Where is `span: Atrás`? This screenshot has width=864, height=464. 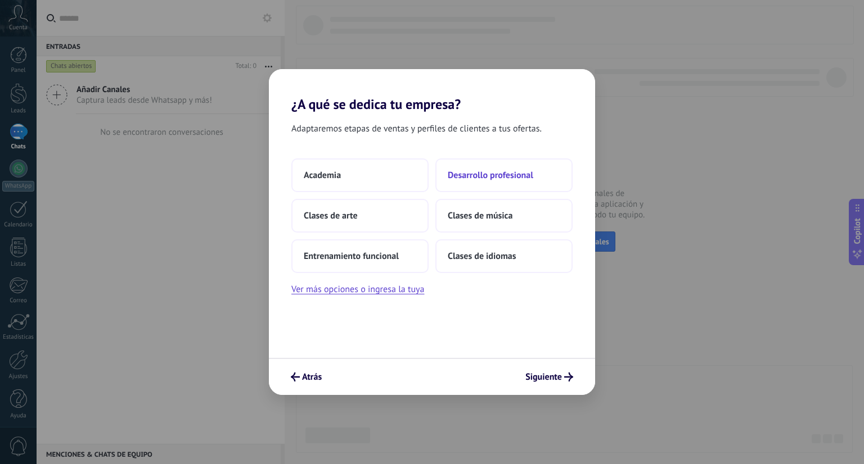
span: Atrás is located at coordinates (311, 377).